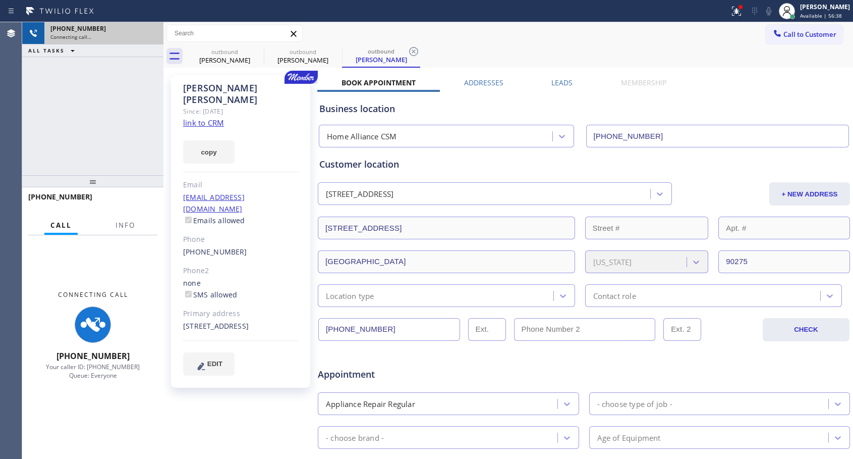 This screenshot has width=853, height=459. Describe the element at coordinates (614, 295) in the screenshot. I see `div: Contact role` at that location.